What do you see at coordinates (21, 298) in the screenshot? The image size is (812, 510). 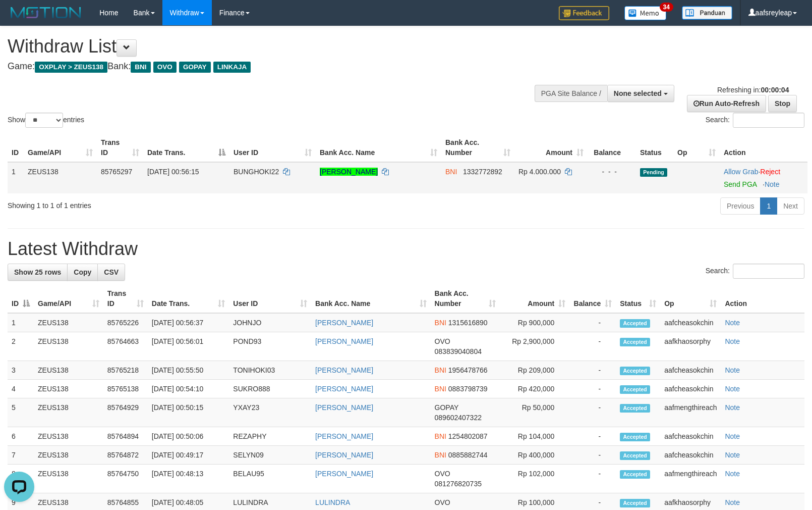 I see `th: ID: activate to sort column descending` at bounding box center [21, 298].